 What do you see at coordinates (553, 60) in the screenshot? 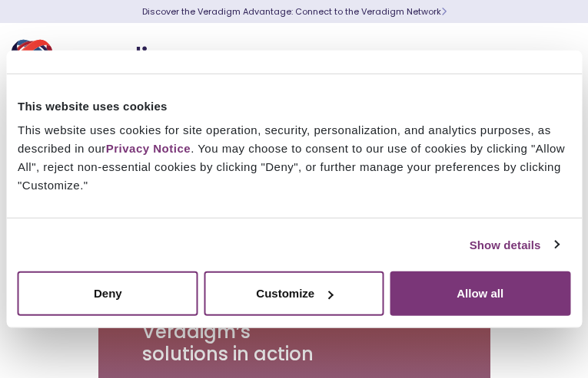
I see `button: Toggle Navigation Menu` at bounding box center [553, 60].